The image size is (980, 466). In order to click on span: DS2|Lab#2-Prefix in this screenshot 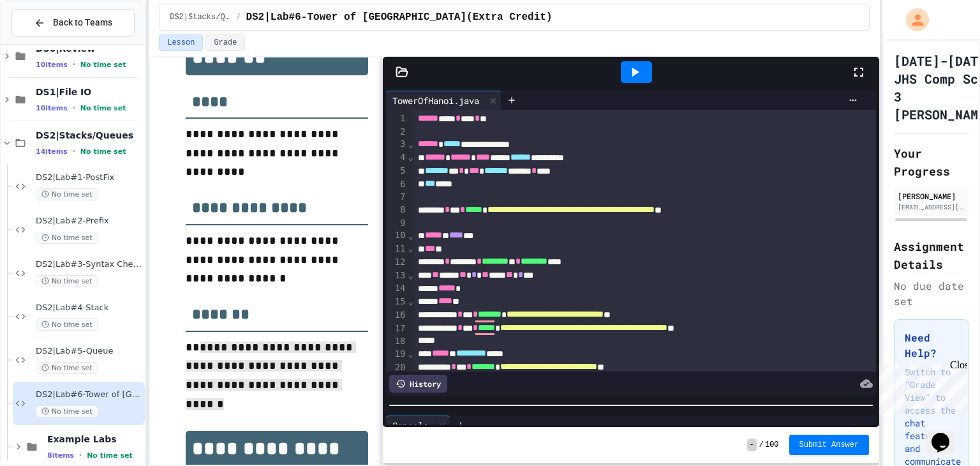, I will do `click(89, 221)`.